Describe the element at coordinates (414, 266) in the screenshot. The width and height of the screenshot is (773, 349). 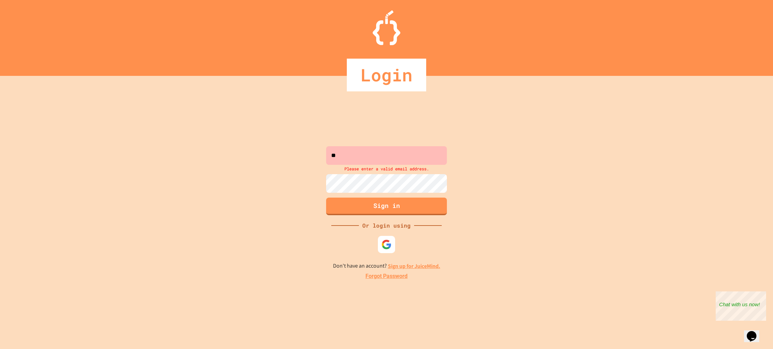
I see `a: Sign up for JuiceMind.` at that location.